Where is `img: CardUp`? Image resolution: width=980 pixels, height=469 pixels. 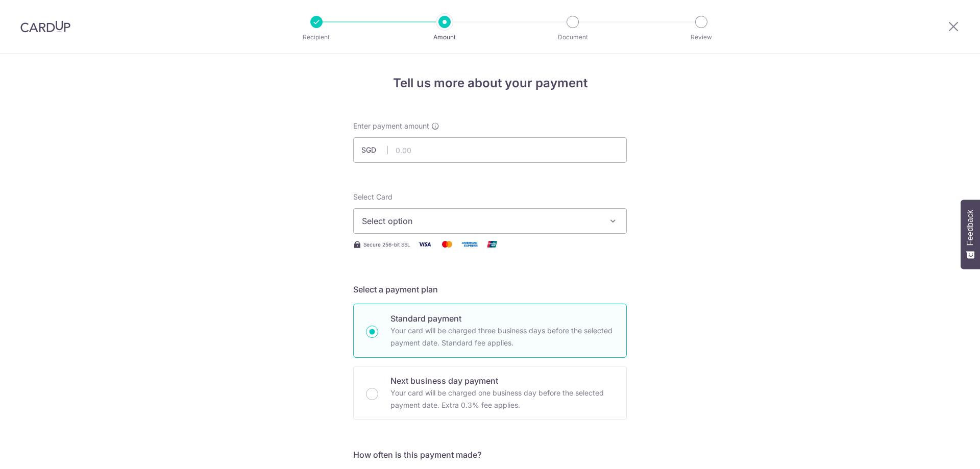 img: CardUp is located at coordinates (45, 26).